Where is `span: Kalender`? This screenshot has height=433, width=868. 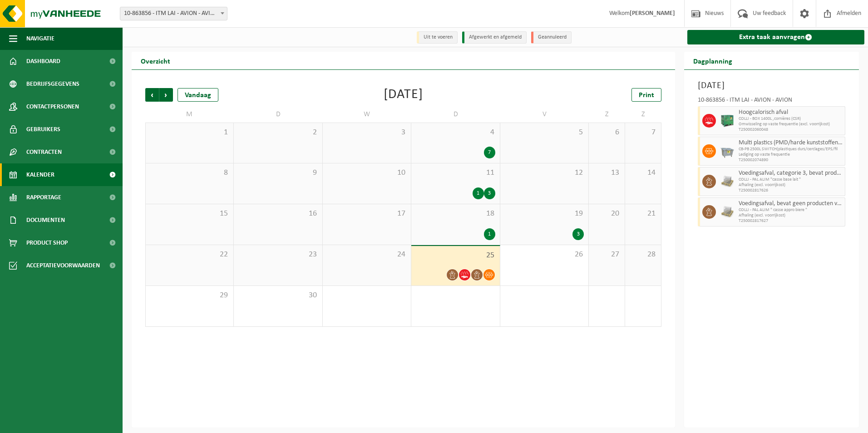
span: Kalender is located at coordinates (41, 174).